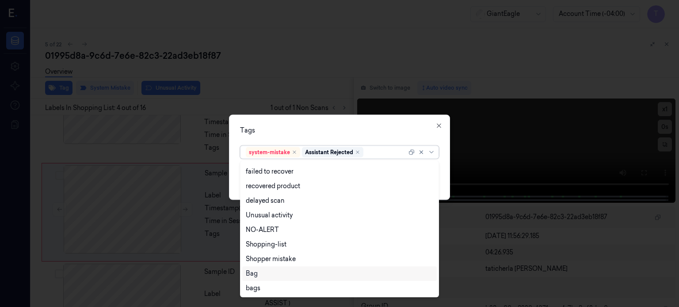 Image resolution: width=679 pixels, height=307 pixels. I want to click on div: Shopping-list, so click(266, 244).